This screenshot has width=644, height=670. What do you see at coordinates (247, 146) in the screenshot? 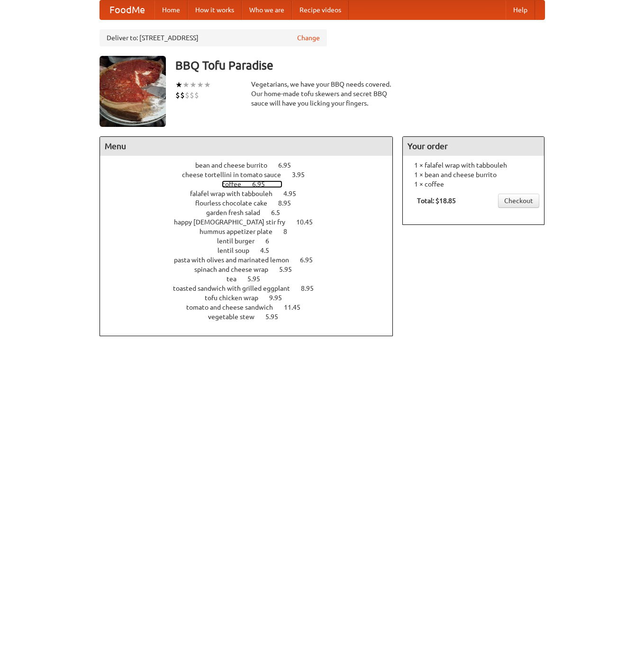
I see `h4: Menu` at bounding box center [247, 146].